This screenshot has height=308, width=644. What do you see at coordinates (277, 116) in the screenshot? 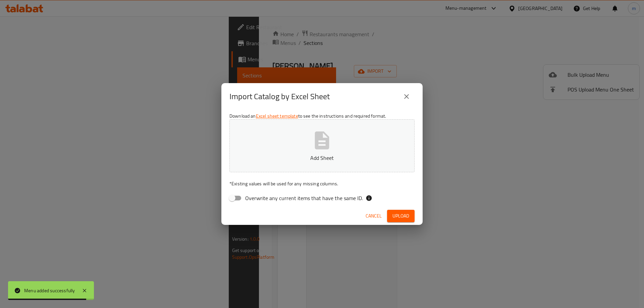
I see `a: Excel sheet template` at bounding box center [277, 116].